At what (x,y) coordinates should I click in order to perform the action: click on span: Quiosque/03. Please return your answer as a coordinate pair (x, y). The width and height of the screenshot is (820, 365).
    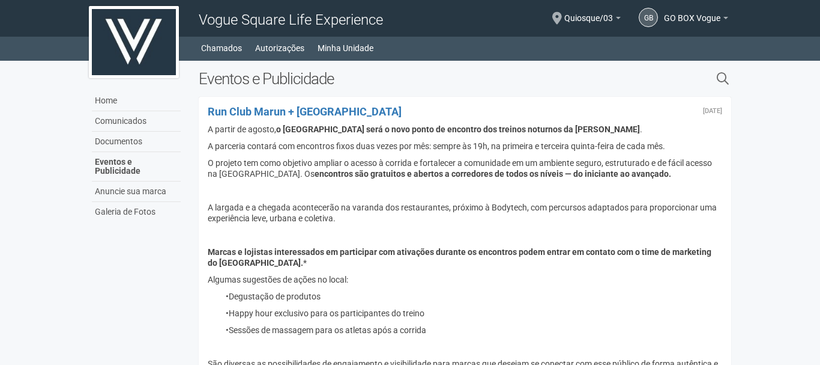
    Looking at the image, I should click on (589, 12).